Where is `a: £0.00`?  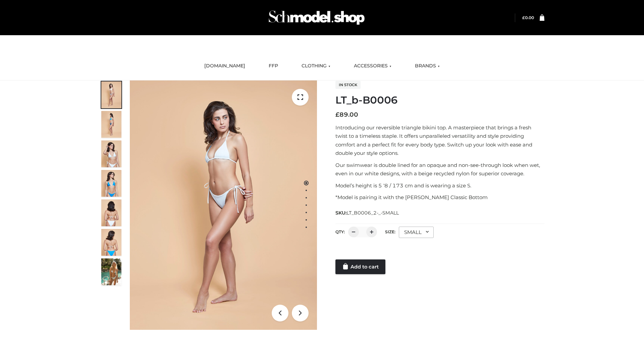
a: £0.00 is located at coordinates (528, 17).